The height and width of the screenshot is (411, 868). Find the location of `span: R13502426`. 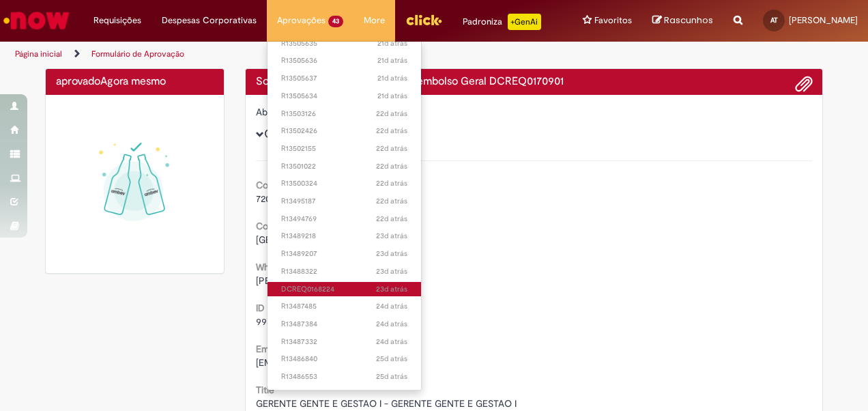

span: R13502426 is located at coordinates (344, 131).